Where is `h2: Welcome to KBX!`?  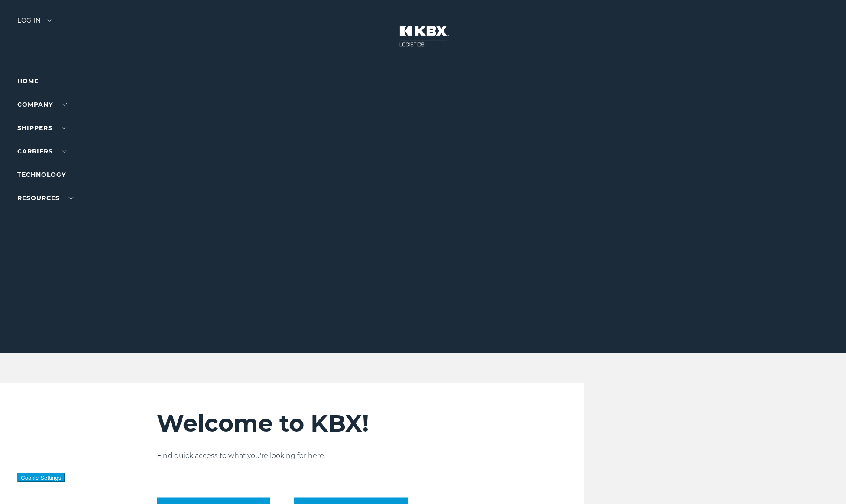 h2: Welcome to KBX! is located at coordinates (347, 423).